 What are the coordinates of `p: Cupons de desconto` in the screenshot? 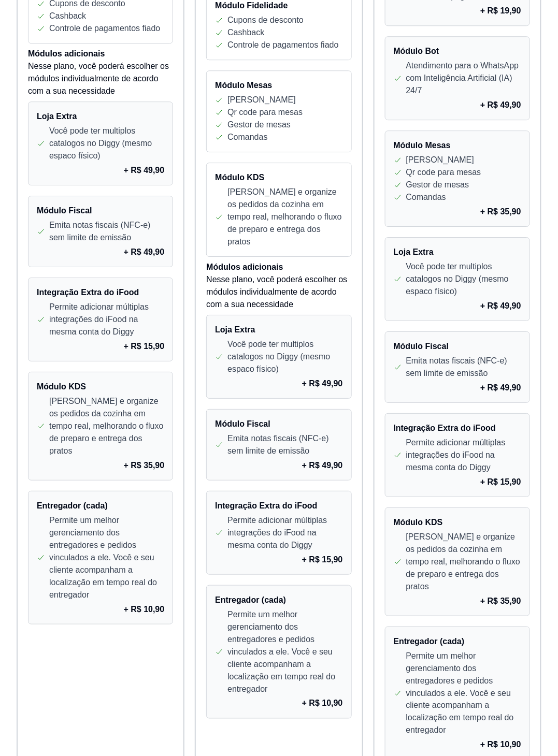 It's located at (265, 20).